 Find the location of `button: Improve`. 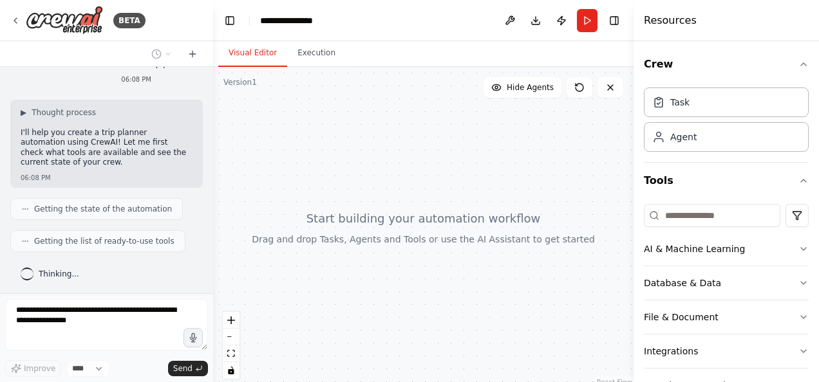

button: Improve is located at coordinates (33, 369).